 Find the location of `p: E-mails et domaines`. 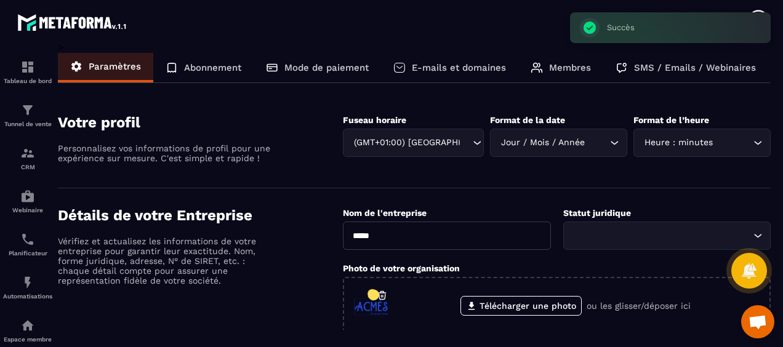

p: E-mails et domaines is located at coordinates (459, 68).